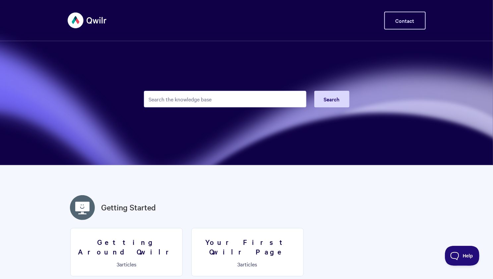 The width and height of the screenshot is (493, 279). I want to click on a: Contact, so click(405, 21).